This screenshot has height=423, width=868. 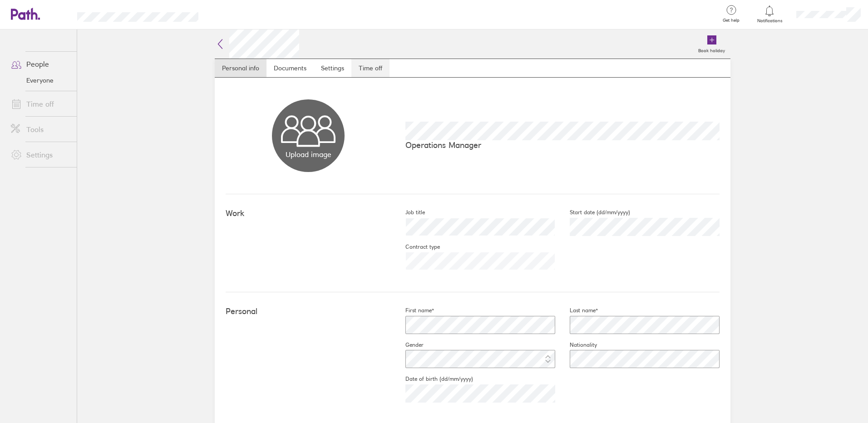 I want to click on label: Last name*, so click(x=576, y=311).